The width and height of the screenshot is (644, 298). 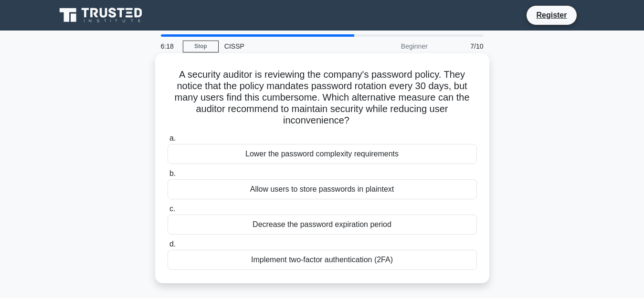 What do you see at coordinates (169, 47) in the screenshot?
I see `div: 6:18` at bounding box center [169, 47].